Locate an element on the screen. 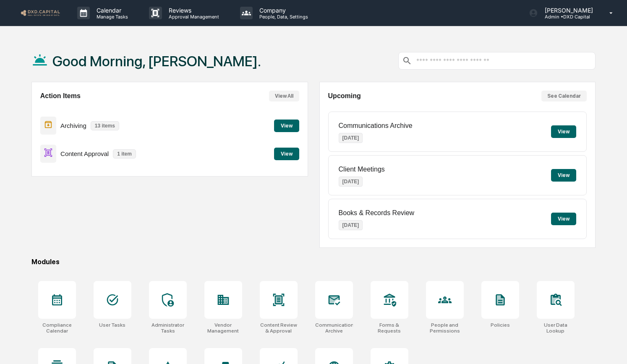  p: Reviews is located at coordinates (193, 10).